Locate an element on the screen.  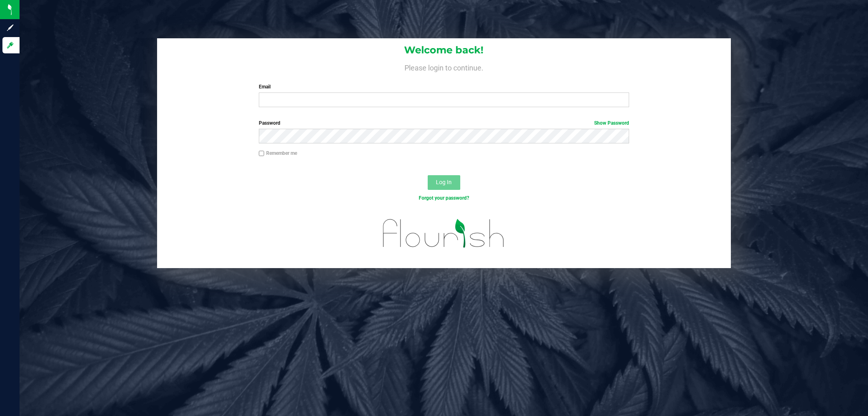
input: Remember me is located at coordinates (262, 153).